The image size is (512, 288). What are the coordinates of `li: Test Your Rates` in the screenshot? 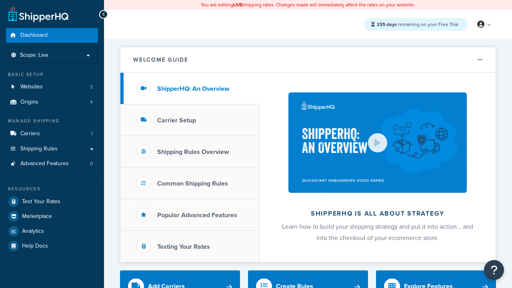 It's located at (52, 202).